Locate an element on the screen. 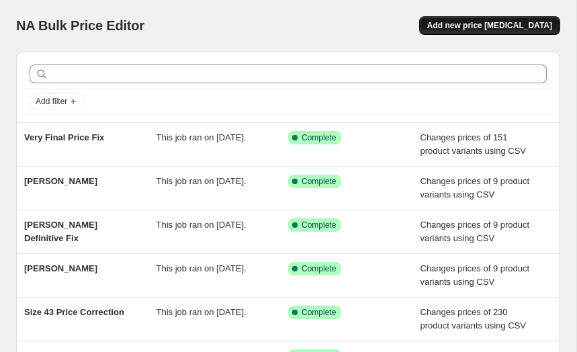  button: Add filter is located at coordinates (56, 101).